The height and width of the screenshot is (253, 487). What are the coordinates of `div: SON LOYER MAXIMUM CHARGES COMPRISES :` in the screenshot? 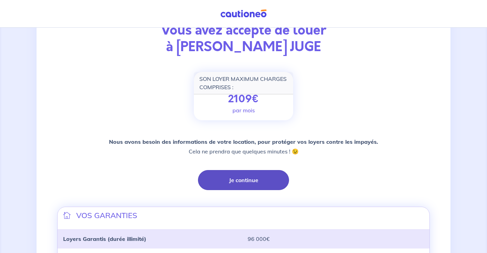 It's located at (244, 83).